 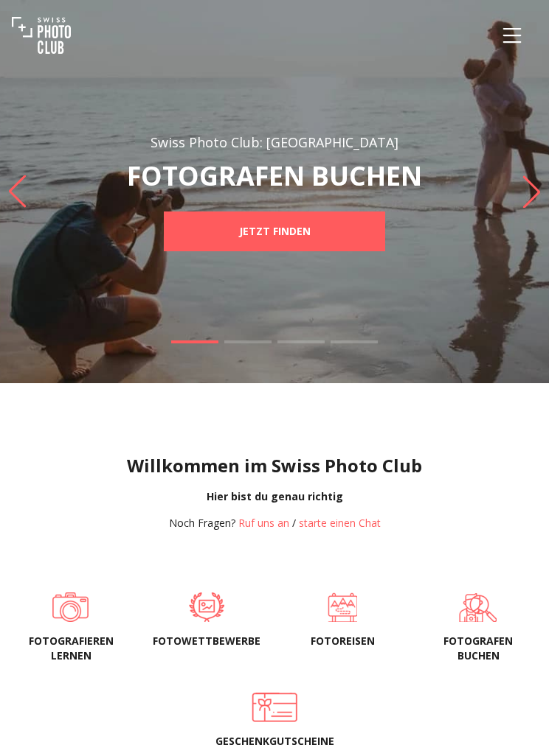 I want to click on a: Fotowettbewerbe, so click(x=206, y=607).